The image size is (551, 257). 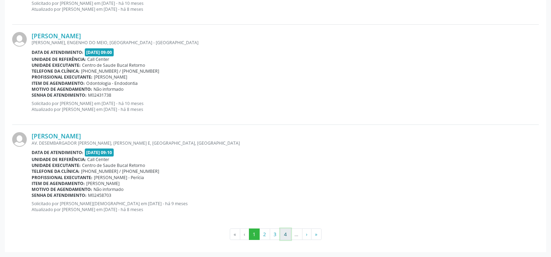 I want to click on button: Go to last page, so click(x=316, y=234).